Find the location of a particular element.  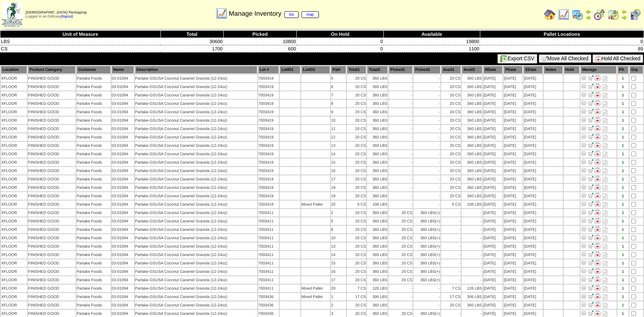

th: RDate is located at coordinates (493, 70).